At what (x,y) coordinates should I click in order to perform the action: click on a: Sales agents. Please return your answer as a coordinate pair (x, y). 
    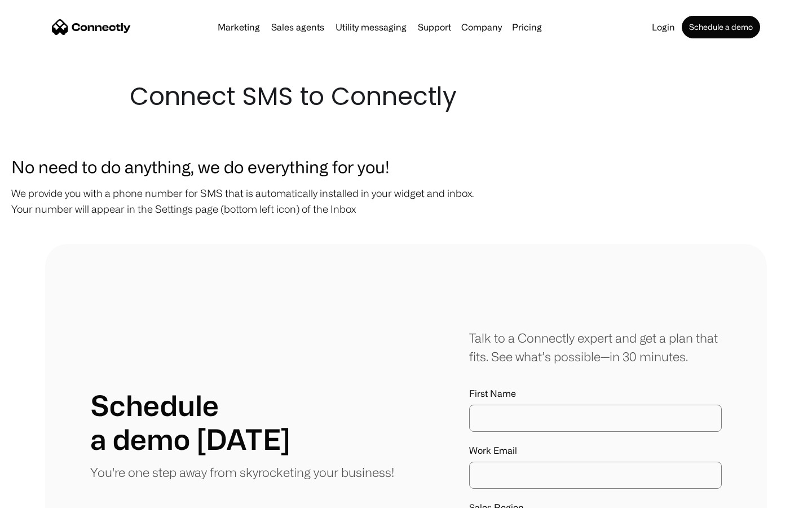
    Looking at the image, I should click on (298, 27).